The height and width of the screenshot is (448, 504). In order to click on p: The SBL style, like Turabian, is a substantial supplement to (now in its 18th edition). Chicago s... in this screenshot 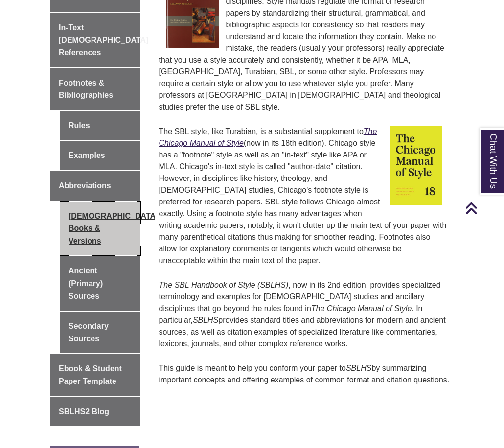, I will do `click(304, 196)`.